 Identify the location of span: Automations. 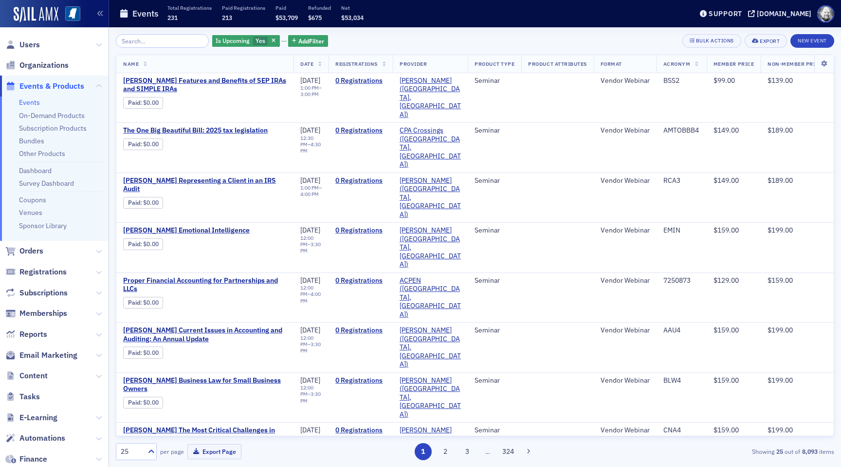
(42, 438).